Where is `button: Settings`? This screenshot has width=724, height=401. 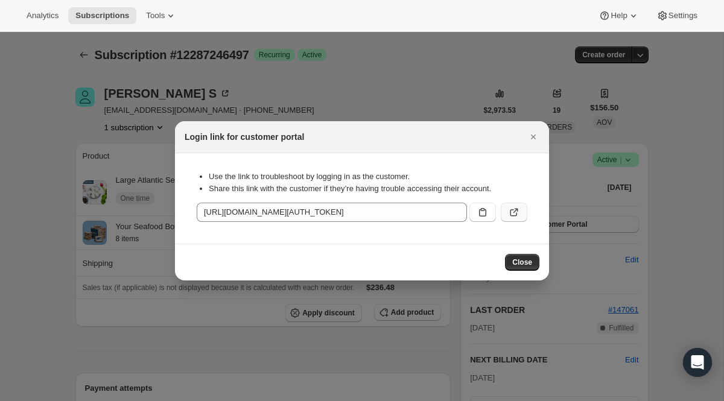 button: Settings is located at coordinates (677, 16).